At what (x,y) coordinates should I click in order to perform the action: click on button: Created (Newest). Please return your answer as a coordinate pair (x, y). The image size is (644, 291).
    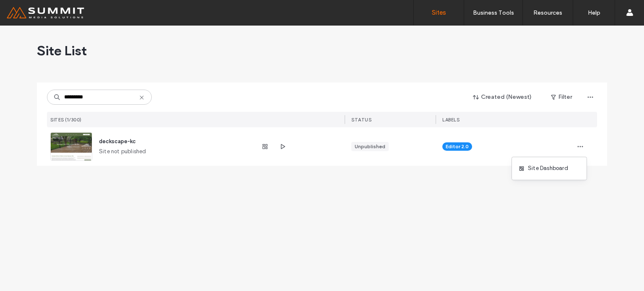
    Looking at the image, I should click on (502, 97).